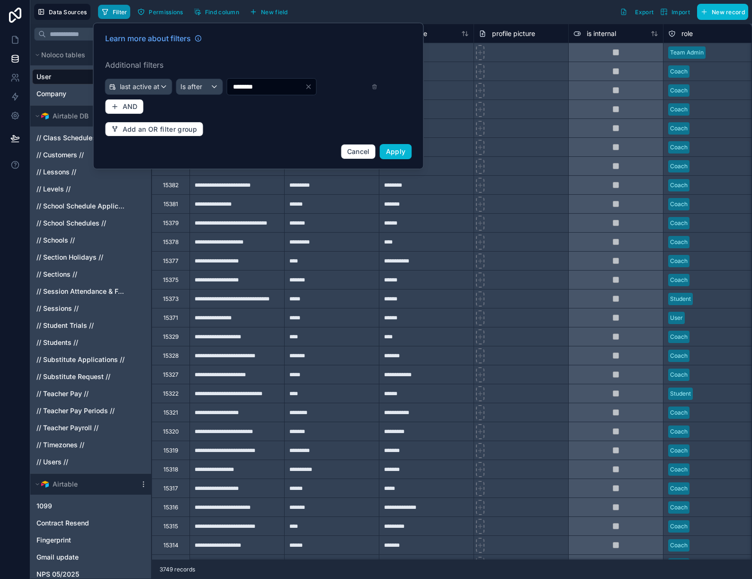  What do you see at coordinates (274, 12) in the screenshot?
I see `span: New field` at bounding box center [274, 12].